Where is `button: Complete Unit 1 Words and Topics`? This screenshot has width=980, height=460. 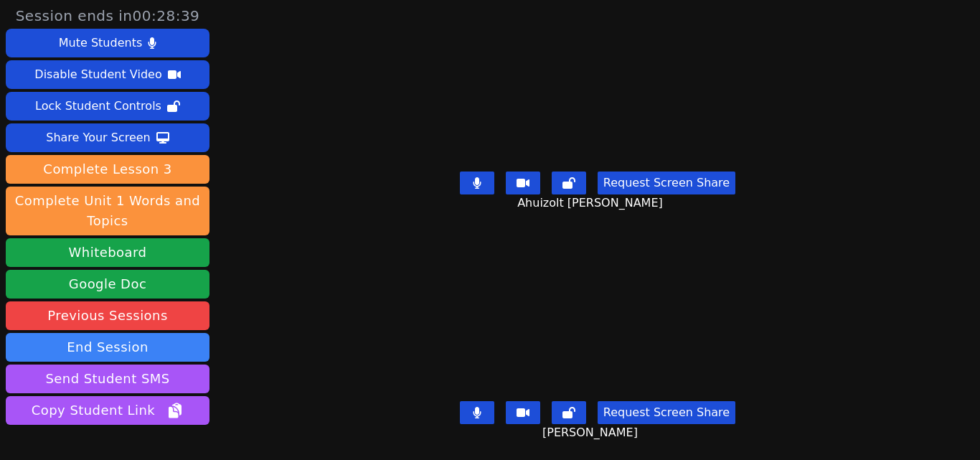 button: Complete Unit 1 Words and Topics is located at coordinates (108, 211).